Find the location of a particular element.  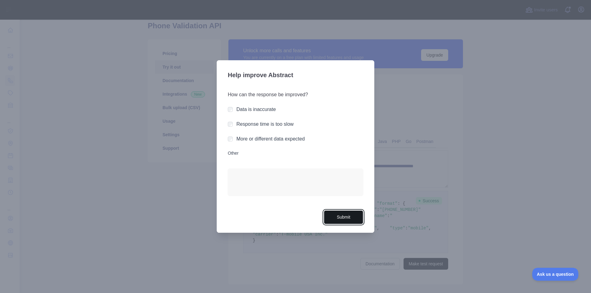

label: Other is located at coordinates (296, 153).